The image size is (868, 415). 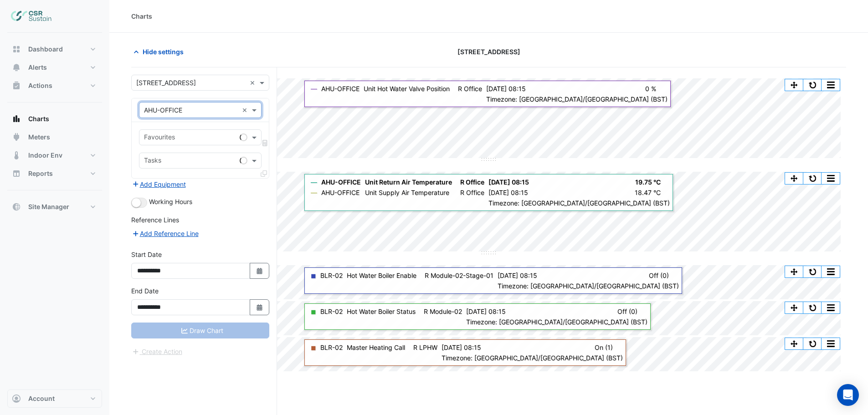 I want to click on button: Charts, so click(x=55, y=119).